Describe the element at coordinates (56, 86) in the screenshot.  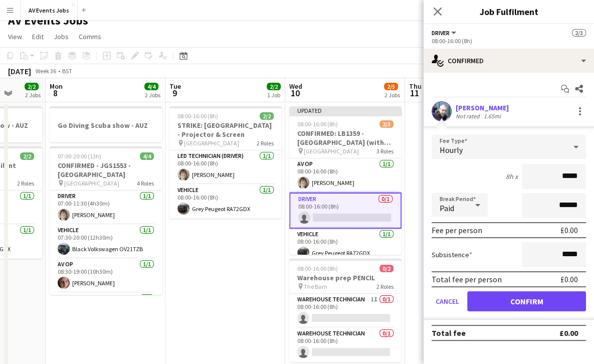
I see `span: Mon` at that location.